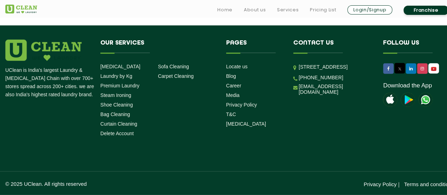 The height and width of the screenshot is (195, 447). I want to click on a: Home, so click(225, 10).